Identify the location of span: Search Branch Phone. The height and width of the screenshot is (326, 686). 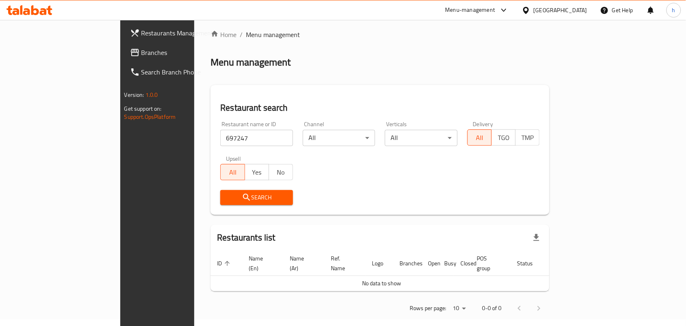
(185, 72).